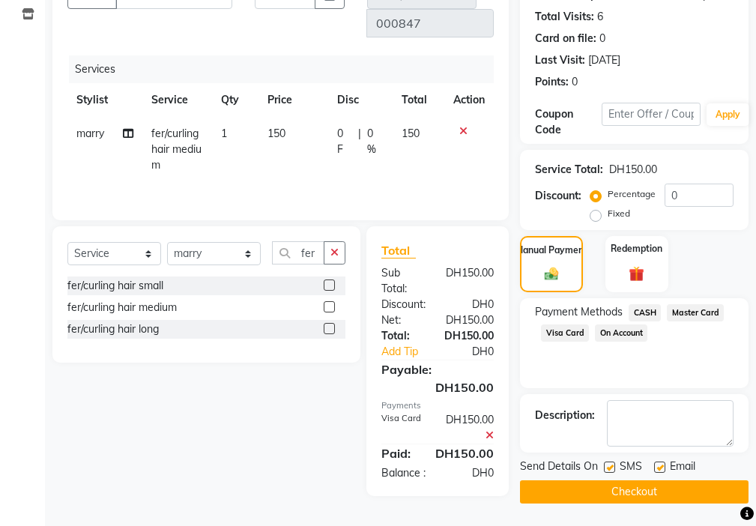 This screenshot has width=756, height=526. What do you see at coordinates (177, 100) in the screenshot?
I see `th: Service` at bounding box center [177, 100].